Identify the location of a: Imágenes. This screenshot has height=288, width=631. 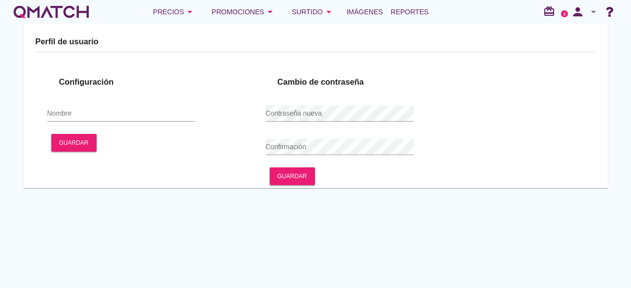
(365, 12).